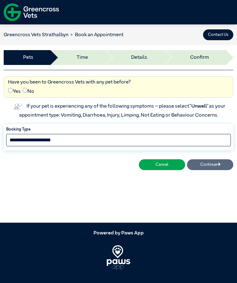 The image size is (237, 283). Describe the element at coordinates (18, 107) in the screenshot. I see `img: vet` at that location.